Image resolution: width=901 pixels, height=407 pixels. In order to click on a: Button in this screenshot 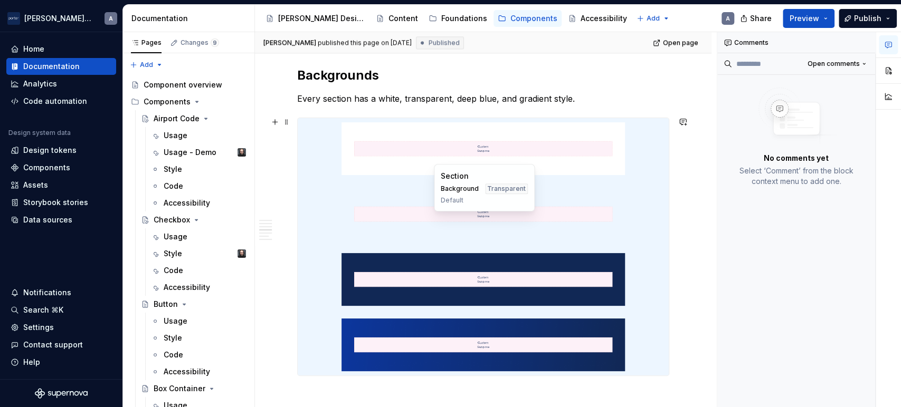, I will do `click(193, 304)`.